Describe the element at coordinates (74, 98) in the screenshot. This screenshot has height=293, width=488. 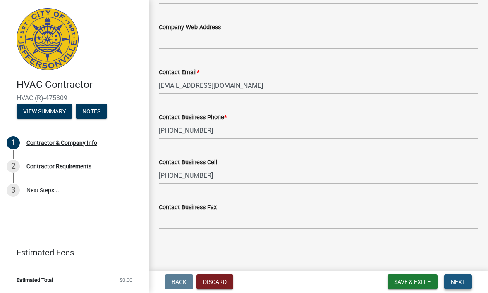
I see `span: HVAC (R)-475309` at that location.